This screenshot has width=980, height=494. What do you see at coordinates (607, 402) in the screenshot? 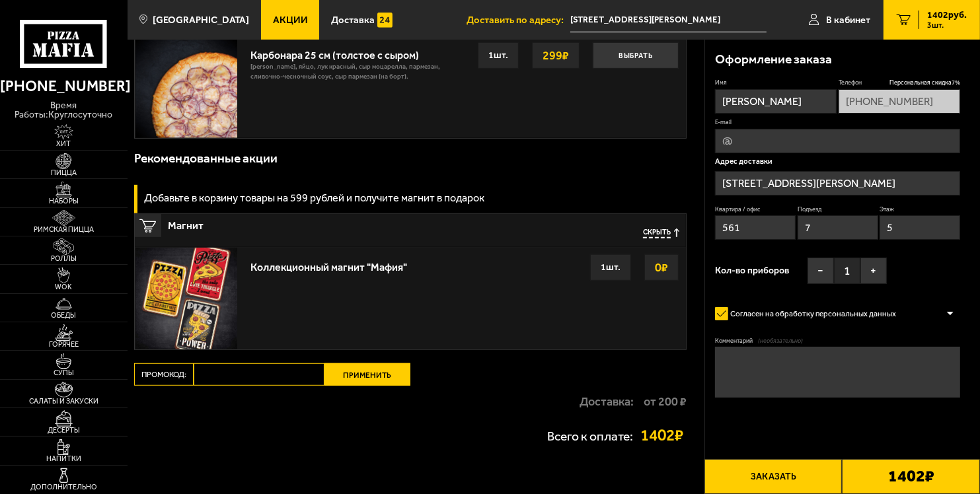
I see `p: Доставка:` at bounding box center [607, 402].